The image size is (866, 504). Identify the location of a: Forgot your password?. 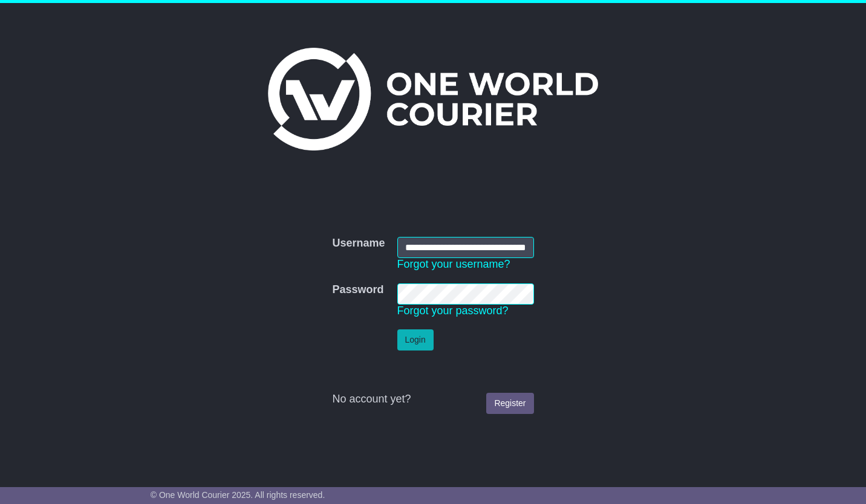
(453, 311).